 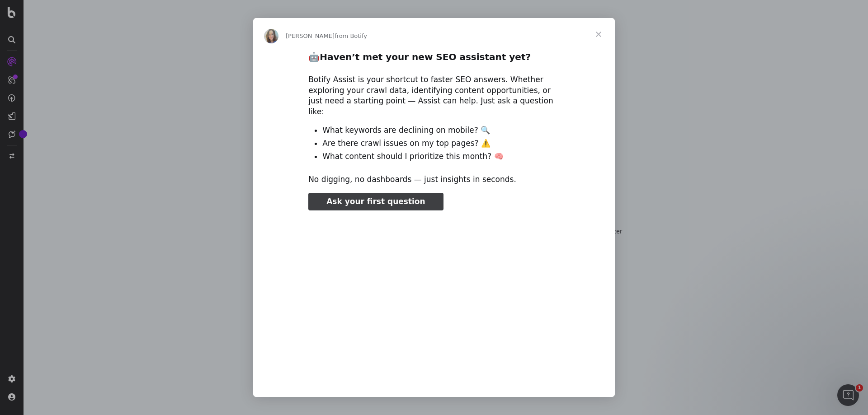 I want to click on img: Profile image for Colleen, so click(x=272, y=36).